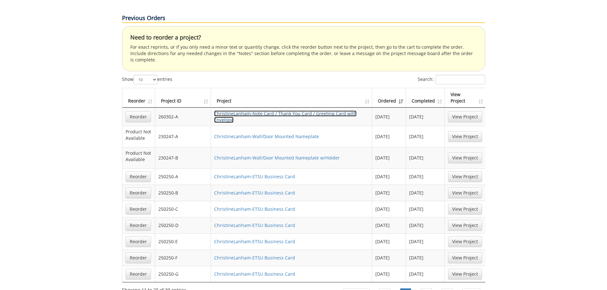  What do you see at coordinates (183, 98) in the screenshot?
I see `th: Project ID: activate to sort column ascending` at bounding box center [183, 98].